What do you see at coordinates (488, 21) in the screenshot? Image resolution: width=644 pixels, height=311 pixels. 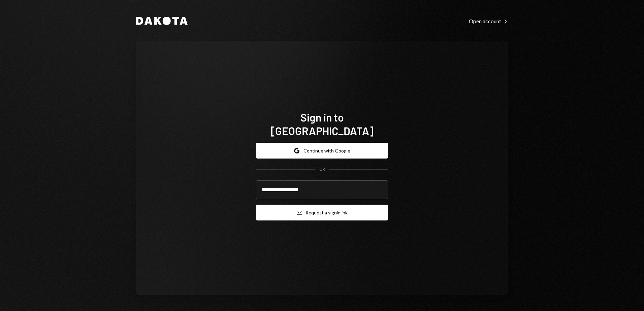 I see `div: Open account` at bounding box center [488, 21].